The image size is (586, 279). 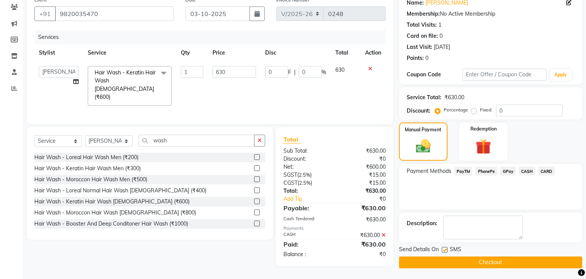 I want to click on div: ₹600.00, so click(x=363, y=167).